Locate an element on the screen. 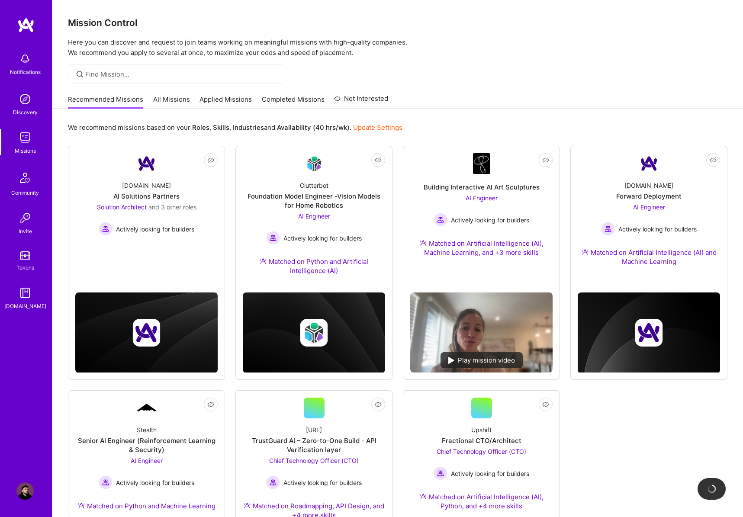 The image size is (743, 517). a: Completed Missions is located at coordinates (293, 102).